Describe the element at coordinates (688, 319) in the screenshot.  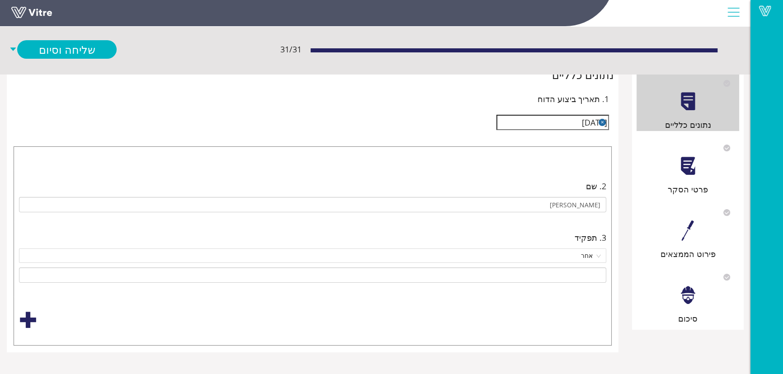
I see `div: סיכום` at that location.